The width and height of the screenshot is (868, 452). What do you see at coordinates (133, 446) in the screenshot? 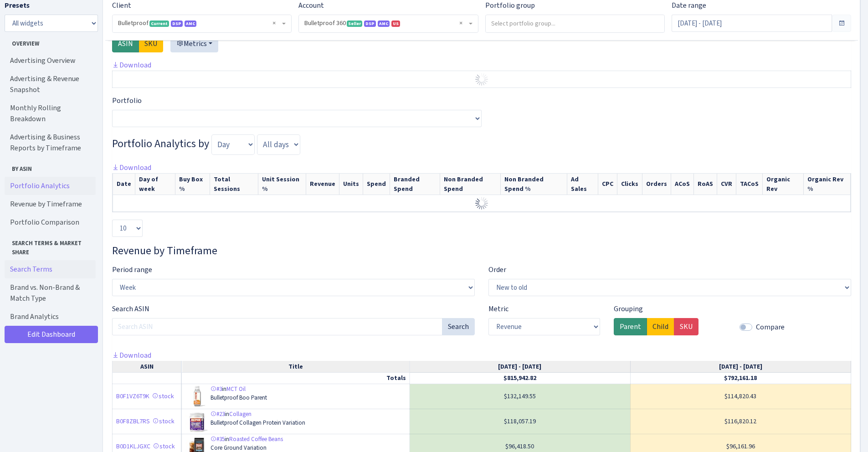
I see `a: B0D1KLJGXC` at bounding box center [133, 446].